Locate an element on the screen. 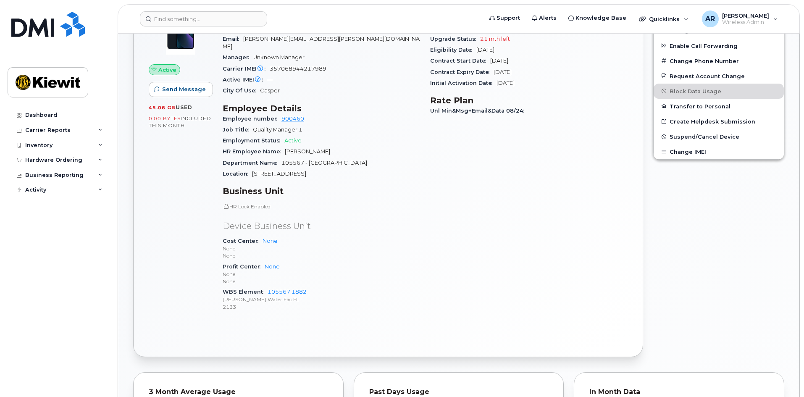 This screenshot has height=397, width=804. span: Enable Call Forwarding is located at coordinates (704, 45).